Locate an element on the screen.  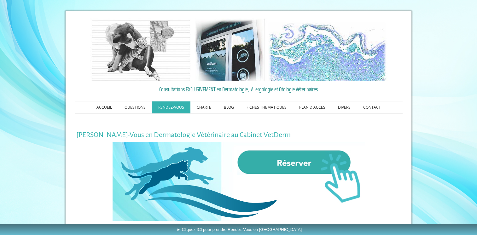
a: BLOG is located at coordinates (229, 108).